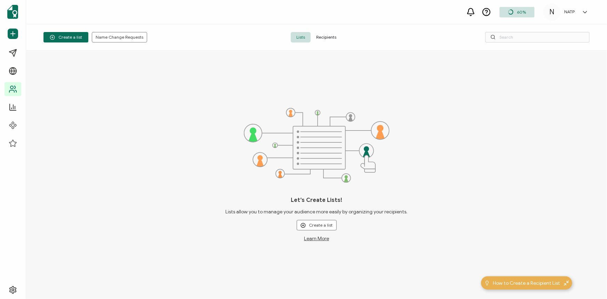 The image size is (607, 299). What do you see at coordinates (527, 283) in the screenshot?
I see `span: How to Create a Recipient List` at bounding box center [527, 283].